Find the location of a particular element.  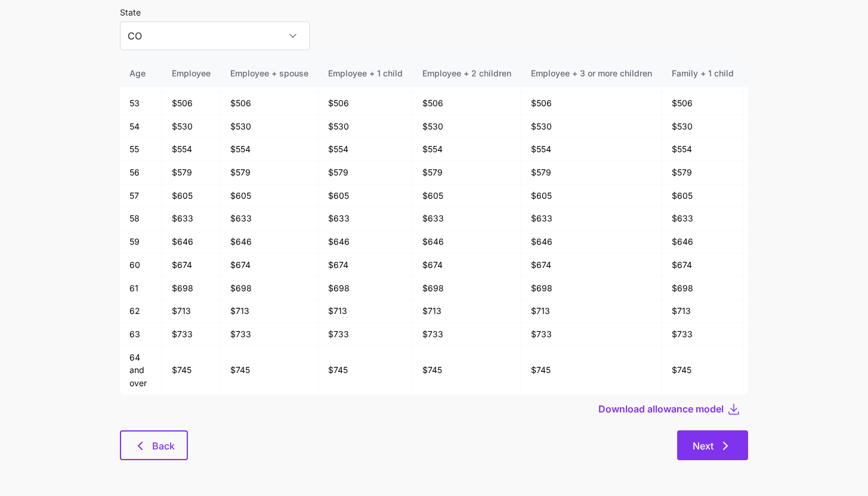

div: Age is located at coordinates (141, 73).